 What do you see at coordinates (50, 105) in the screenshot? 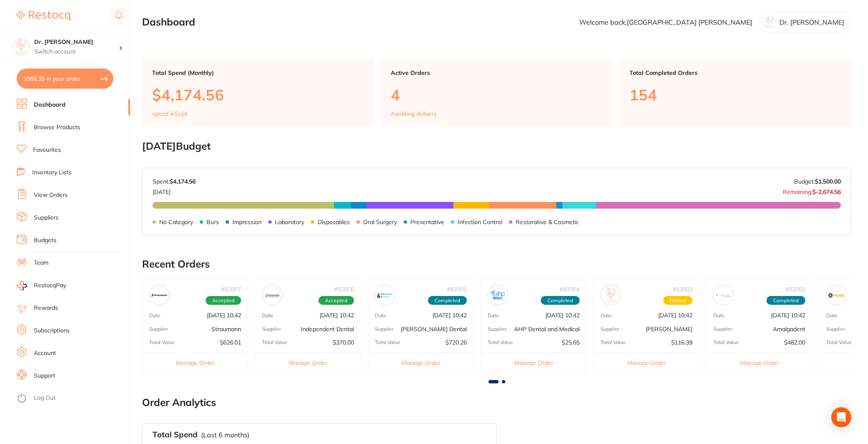
I see `a: Dashboard` at bounding box center [50, 105].